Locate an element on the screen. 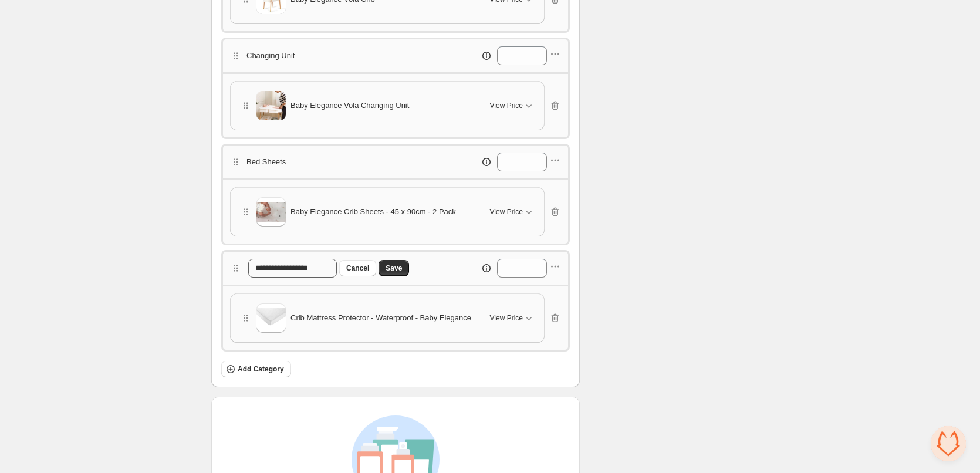 This screenshot has width=980, height=473. img: Baby Elegance Crib Sheets - 45 x 90cm - 2 Pack is located at coordinates (271, 211).